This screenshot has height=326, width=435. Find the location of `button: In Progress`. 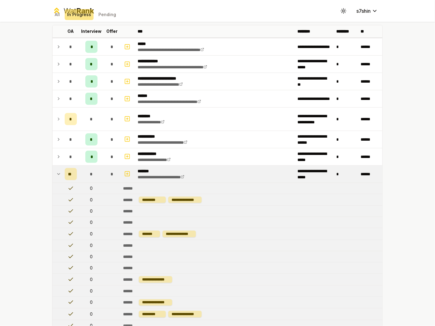

button: In Progress is located at coordinates (79, 15).